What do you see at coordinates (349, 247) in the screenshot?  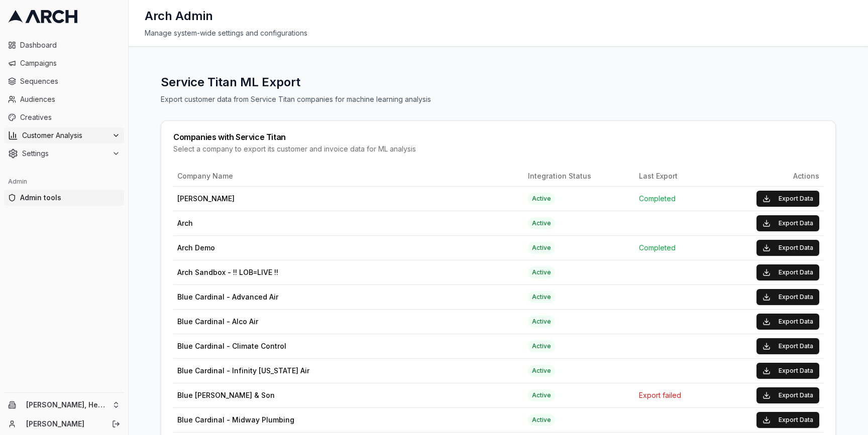 I see `td: Arch Demo` at bounding box center [349, 247].